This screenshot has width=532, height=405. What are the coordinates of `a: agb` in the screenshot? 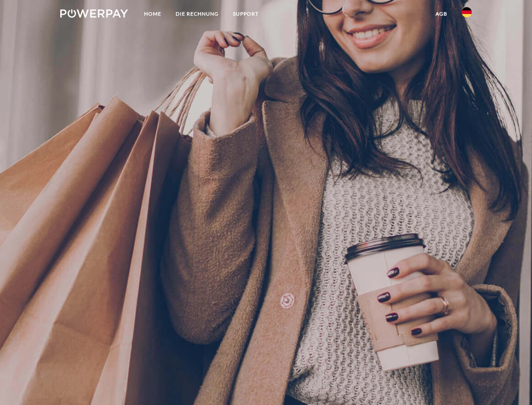 It's located at (441, 14).